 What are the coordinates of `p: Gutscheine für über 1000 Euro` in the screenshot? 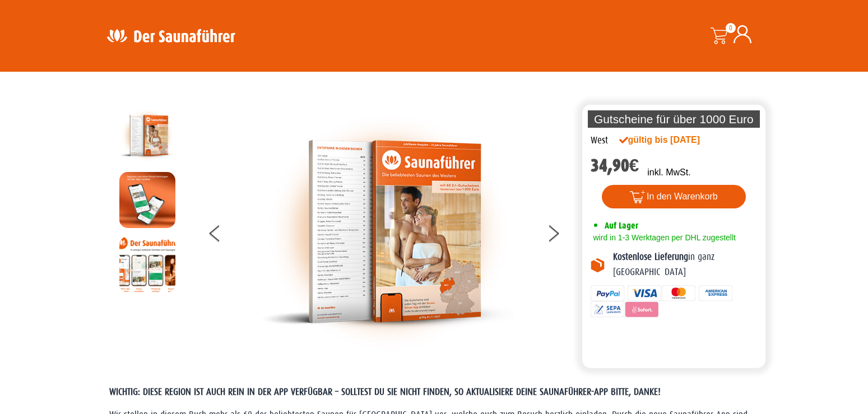 It's located at (674, 119).